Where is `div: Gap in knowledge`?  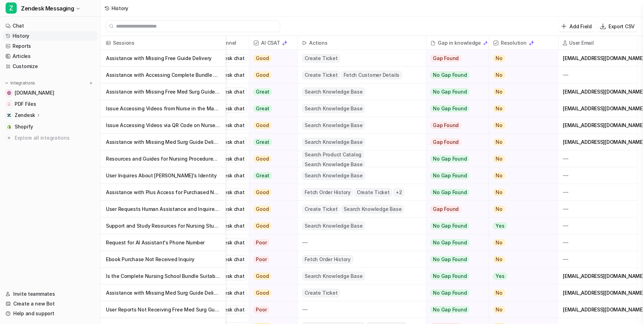 div: Gap in knowledge is located at coordinates (457, 43).